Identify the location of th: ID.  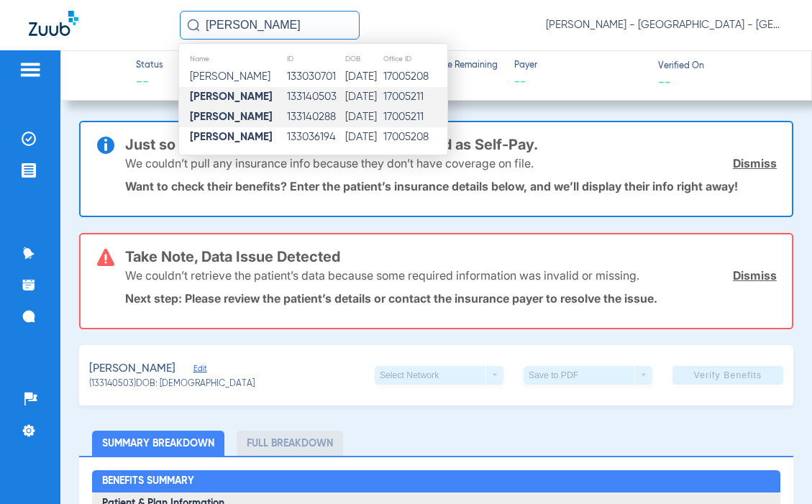
(315, 59).